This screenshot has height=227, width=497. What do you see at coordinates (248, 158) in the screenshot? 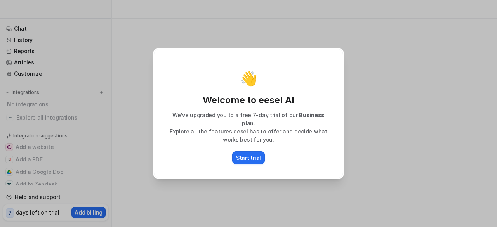
I see `p: Start trial` at bounding box center [248, 158].